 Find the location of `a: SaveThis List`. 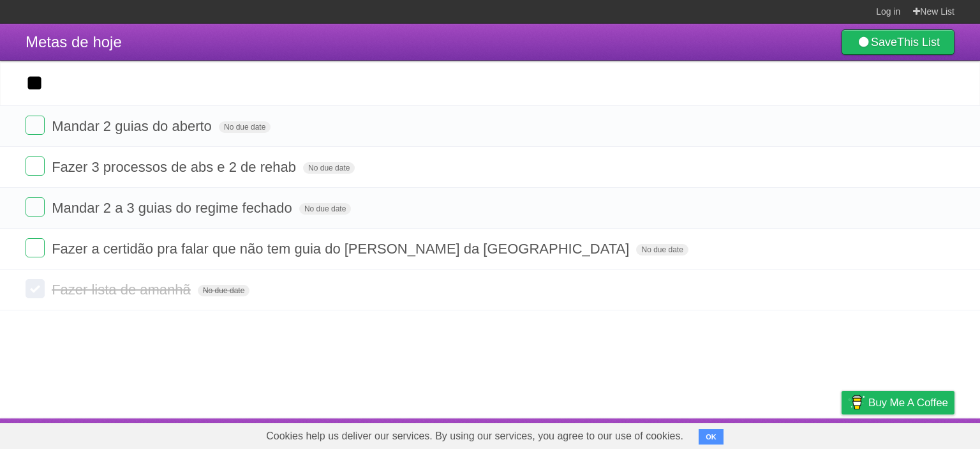

a: SaveThis List is located at coordinates (898, 42).